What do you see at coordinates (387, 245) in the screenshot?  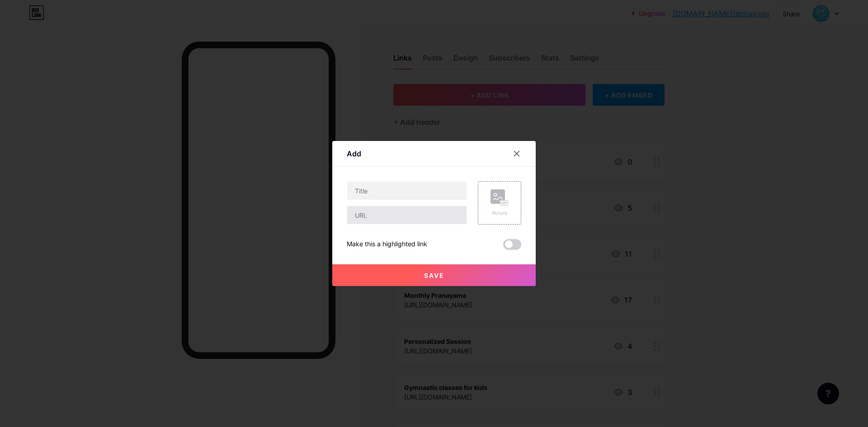 I see `div: Make this a highlighted link` at bounding box center [387, 245].